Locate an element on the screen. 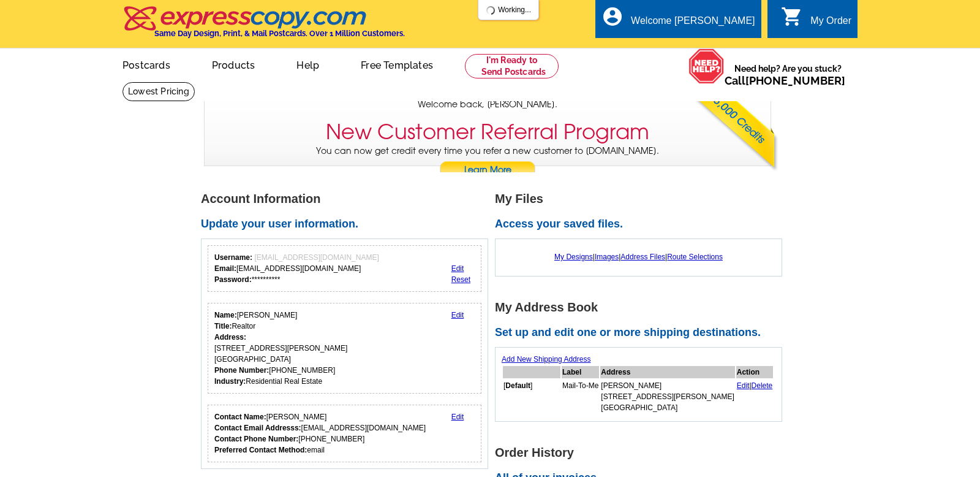 Image resolution: width=980 pixels, height=477 pixels. img: help is located at coordinates (706, 66).